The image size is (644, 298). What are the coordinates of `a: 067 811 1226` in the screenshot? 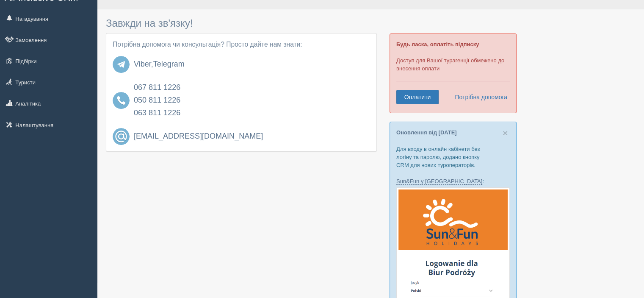 It's located at (157, 87).